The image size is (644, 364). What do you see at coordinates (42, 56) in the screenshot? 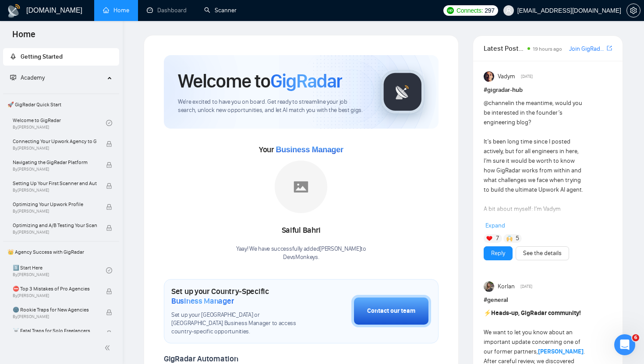
I see `span: Getting Started` at bounding box center [42, 56].